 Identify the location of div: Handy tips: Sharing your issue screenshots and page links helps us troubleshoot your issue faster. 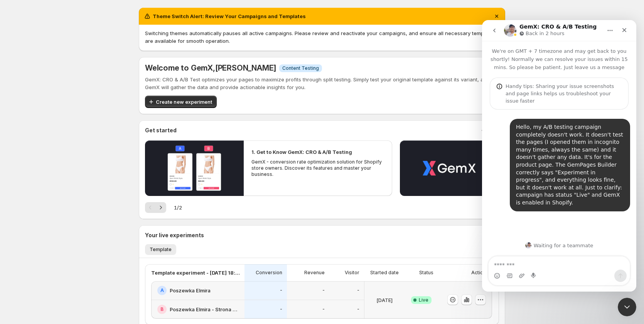
(82, 74).